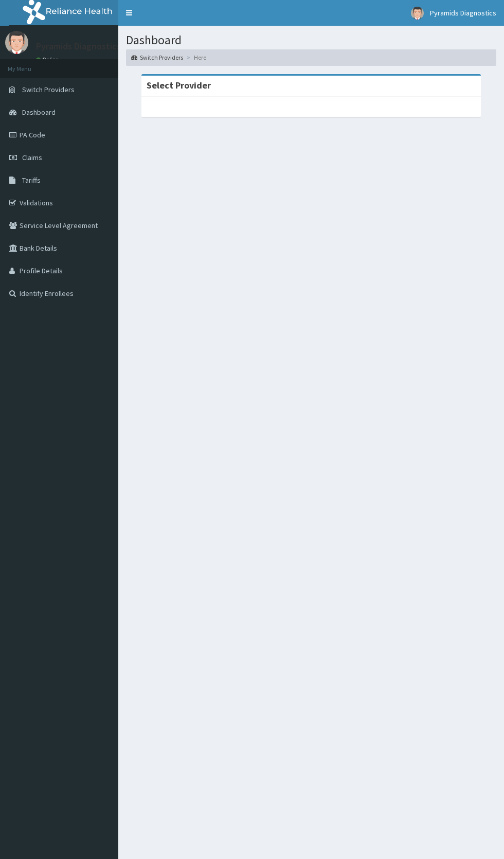 The image size is (504, 859). What do you see at coordinates (38, 113) in the screenshot?
I see `span: Dashboard` at bounding box center [38, 113].